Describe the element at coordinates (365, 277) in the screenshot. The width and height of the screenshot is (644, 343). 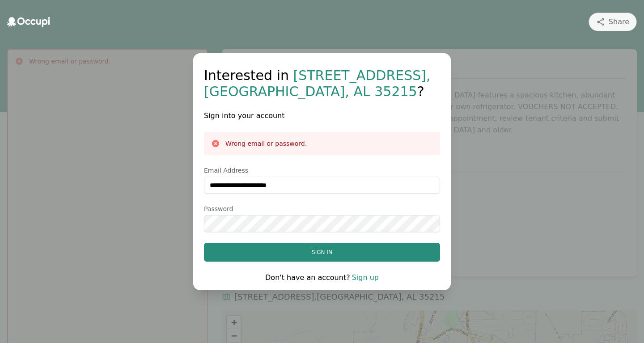
I see `a: Sign up` at that location.